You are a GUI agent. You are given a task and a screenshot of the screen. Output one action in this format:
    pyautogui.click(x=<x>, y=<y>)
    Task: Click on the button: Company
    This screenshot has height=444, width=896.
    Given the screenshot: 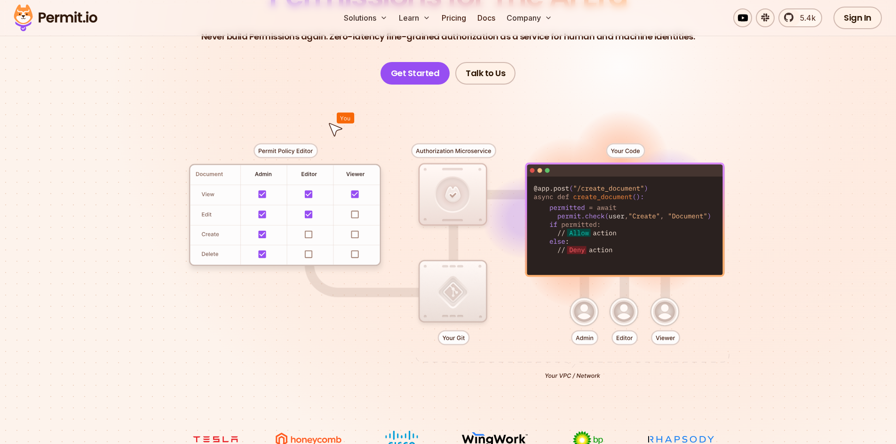 What is the action you would take?
    pyautogui.click(x=529, y=18)
    